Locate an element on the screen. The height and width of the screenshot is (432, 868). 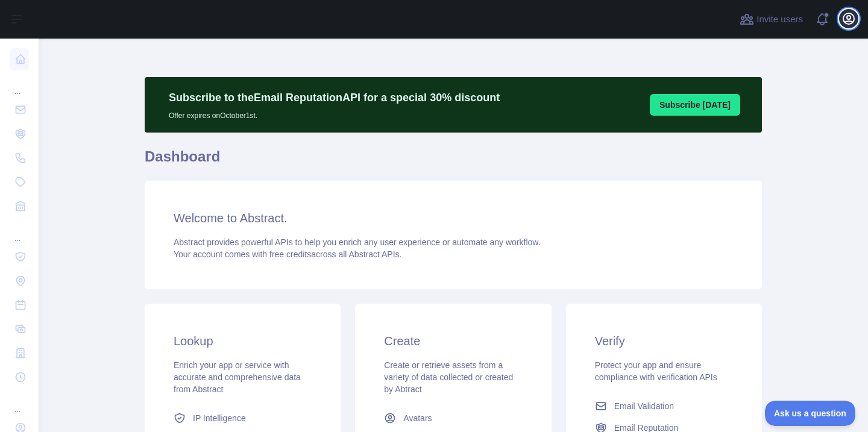
span: free credits is located at coordinates (290, 254).